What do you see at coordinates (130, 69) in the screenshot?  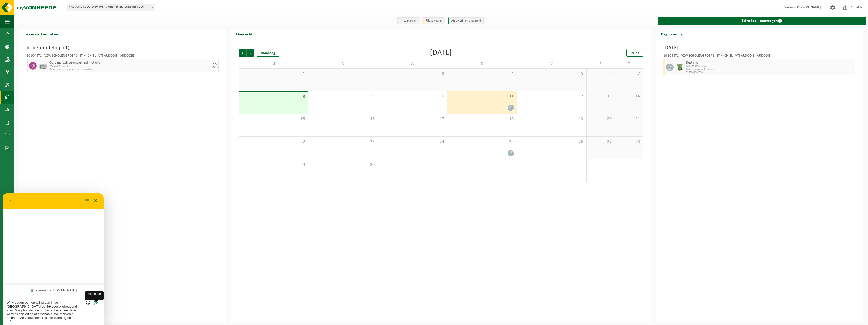 I see `span: Omwisseling op aanvraag (excl. voorrijkost)` at bounding box center [130, 69].